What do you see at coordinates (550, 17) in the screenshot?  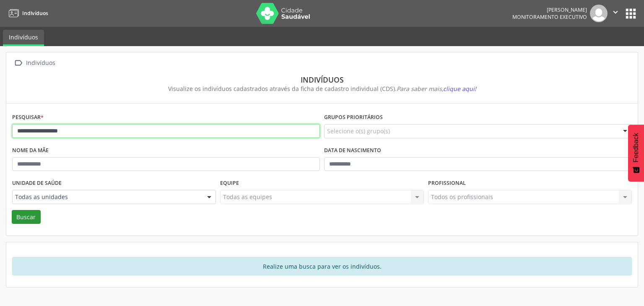 I see `span: Monitoramento Executivo` at bounding box center [550, 17].